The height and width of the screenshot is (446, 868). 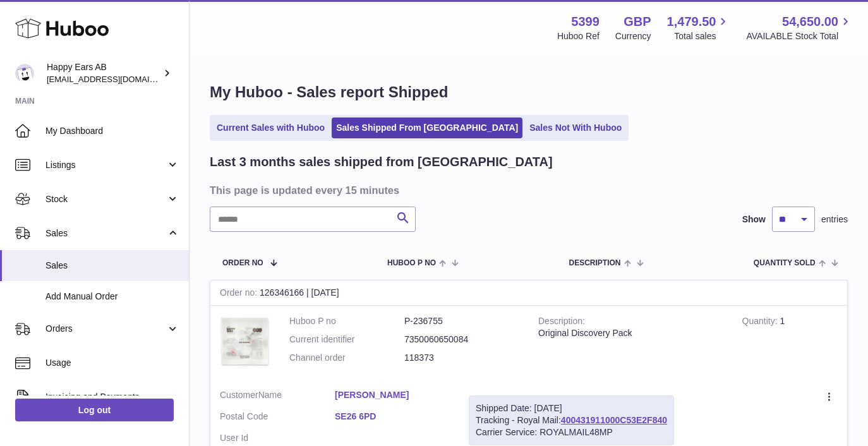 I want to click on a: Log out, so click(x=94, y=410).